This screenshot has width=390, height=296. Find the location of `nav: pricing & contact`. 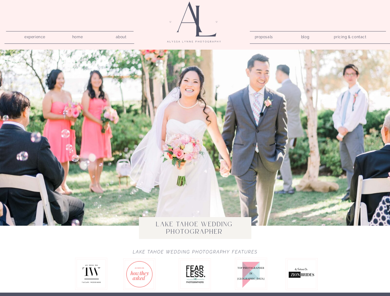

nav: pricing & contact is located at coordinates (350, 37).